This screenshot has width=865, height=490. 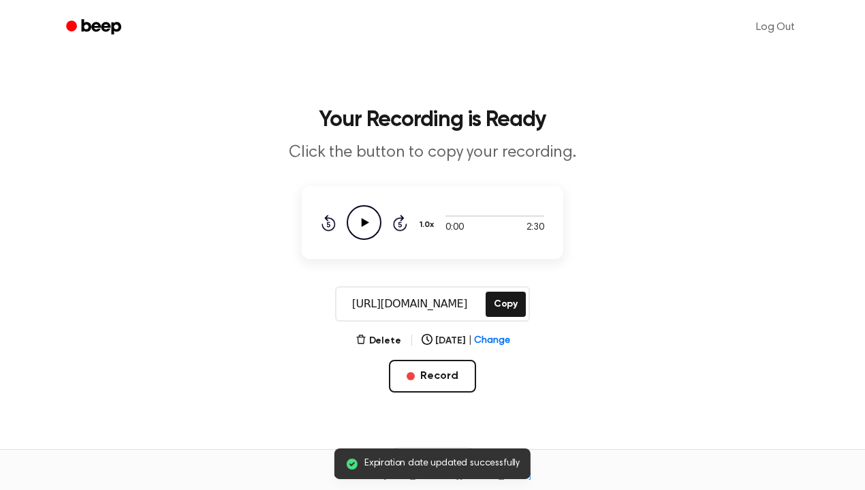 I want to click on button: 1.0x, so click(x=428, y=225).